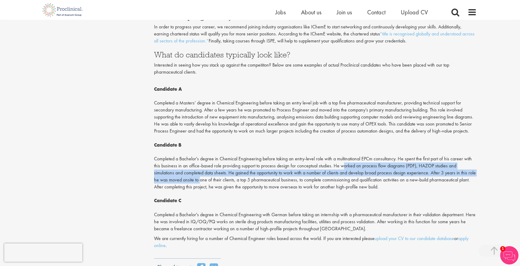  Describe the element at coordinates (376, 12) in the screenshot. I see `a: Contact` at that location.